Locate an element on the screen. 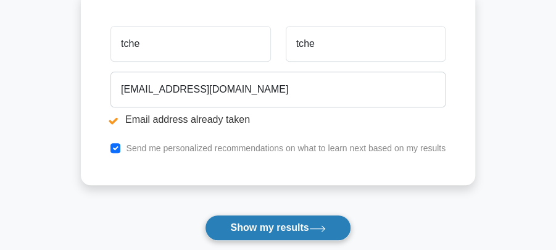  input: Email is located at coordinates (278, 89).